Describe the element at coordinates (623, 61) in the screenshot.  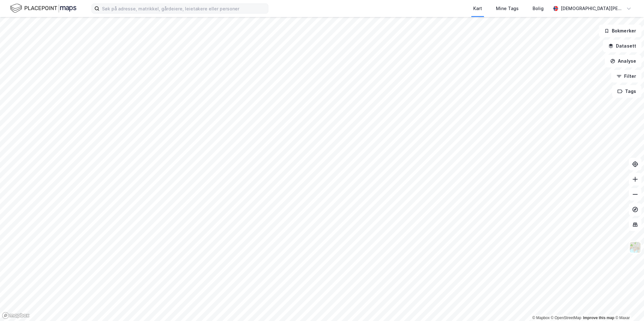
I see `button: Analyse` at that location.